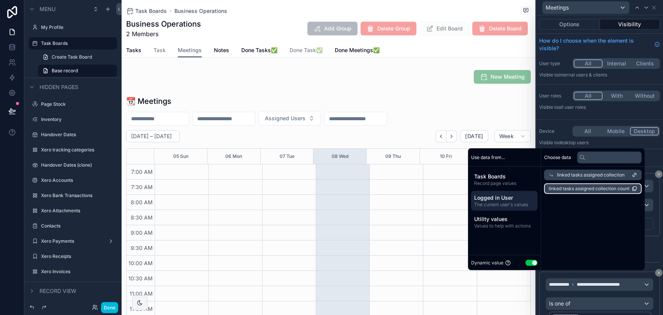 The width and height of the screenshot is (663, 315). I want to click on a: Xero Receipts, so click(77, 256).